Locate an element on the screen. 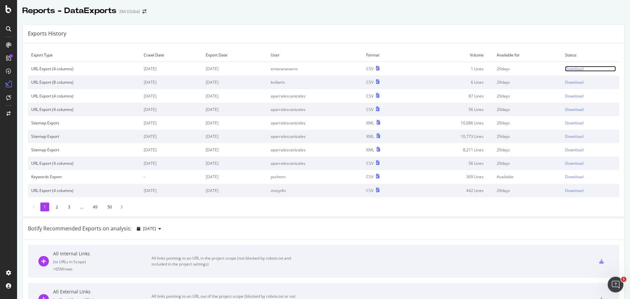 Image resolution: width=630 pixels, height=299 pixels. td: 6 Lines is located at coordinates (452, 82).